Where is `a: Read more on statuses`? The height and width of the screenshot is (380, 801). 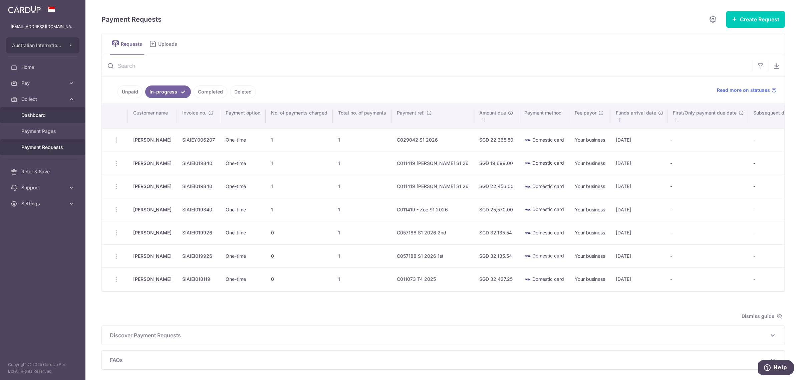
a: Read more on statuses is located at coordinates (747, 90).